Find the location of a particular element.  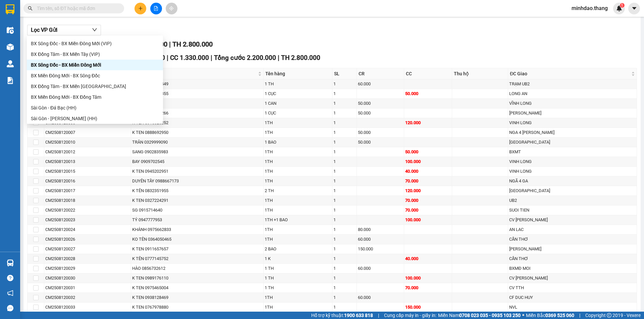

div: K TEN 0945202951 is located at coordinates (197, 171).